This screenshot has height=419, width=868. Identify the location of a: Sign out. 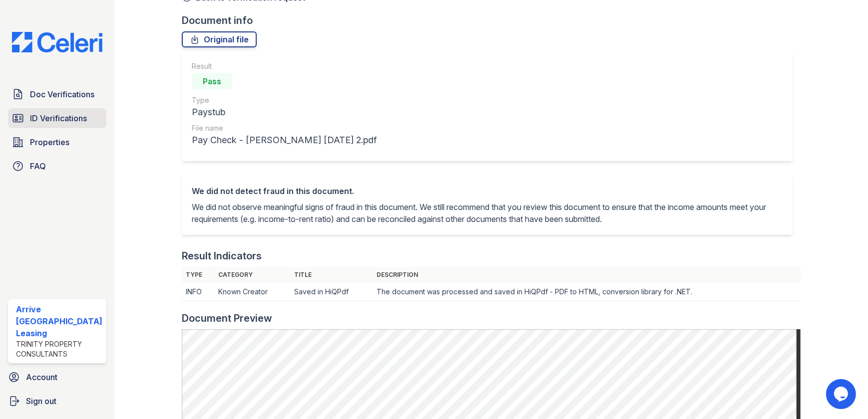
(57, 402).